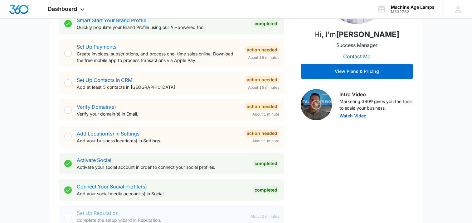  I want to click on p: Verify your domain(s) in Email., so click(158, 114).